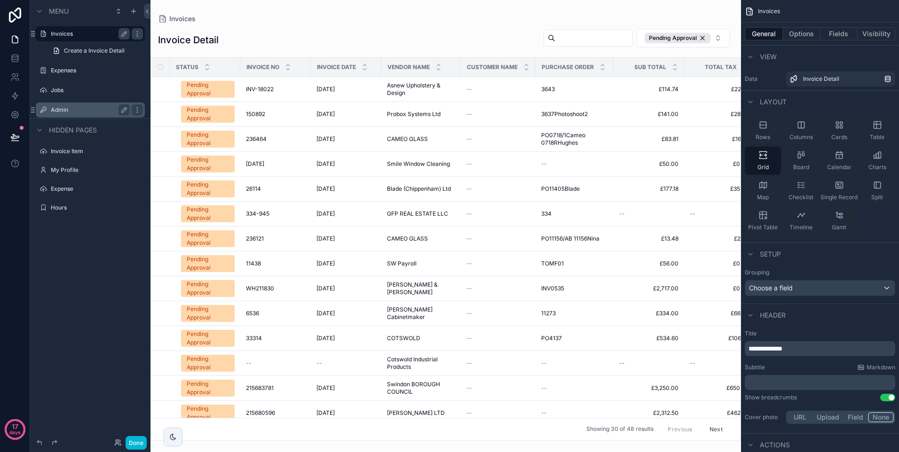 This screenshot has width=899, height=452. I want to click on span: £83.81, so click(649, 139).